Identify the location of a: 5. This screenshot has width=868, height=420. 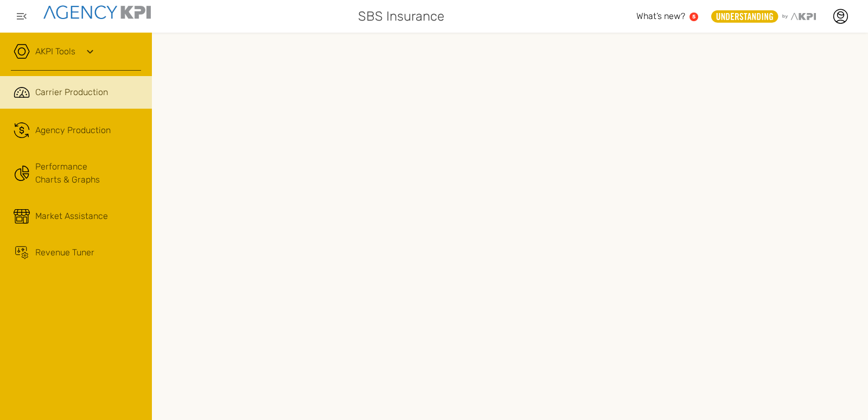
(694, 17).